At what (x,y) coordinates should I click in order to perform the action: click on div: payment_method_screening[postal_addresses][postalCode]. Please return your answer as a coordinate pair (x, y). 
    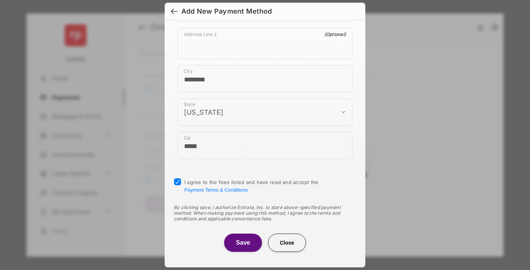
    Looking at the image, I should click on (265, 145).